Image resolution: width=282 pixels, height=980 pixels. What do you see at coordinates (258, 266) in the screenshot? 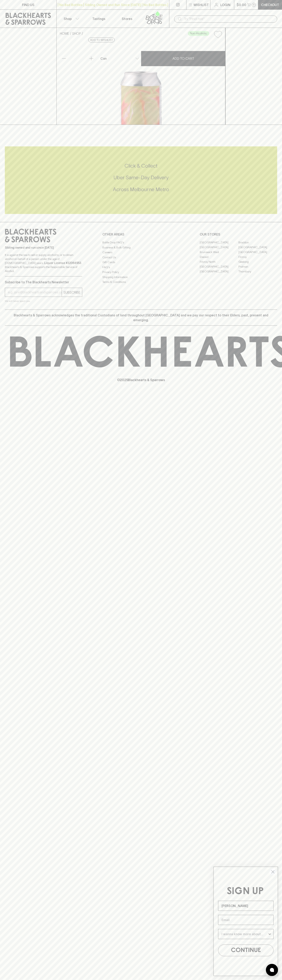
I see `a: Prahran` at bounding box center [258, 266].